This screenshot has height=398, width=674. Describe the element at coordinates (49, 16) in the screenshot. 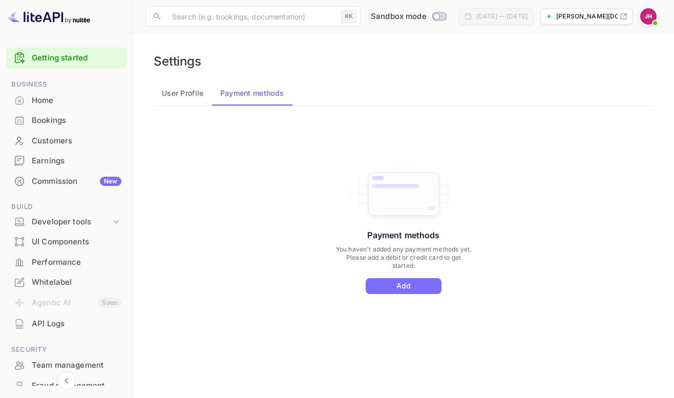

I see `img: LiteAPI logo` at that location.